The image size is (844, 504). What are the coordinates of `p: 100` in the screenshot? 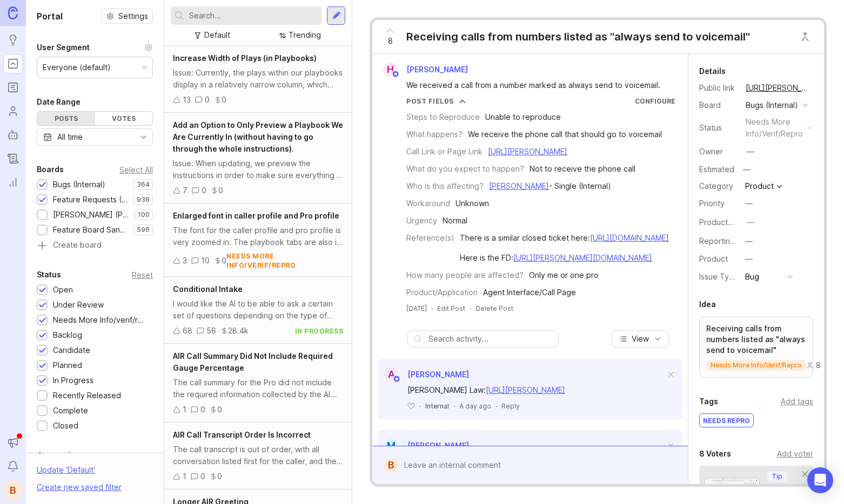 It's located at (143, 215).